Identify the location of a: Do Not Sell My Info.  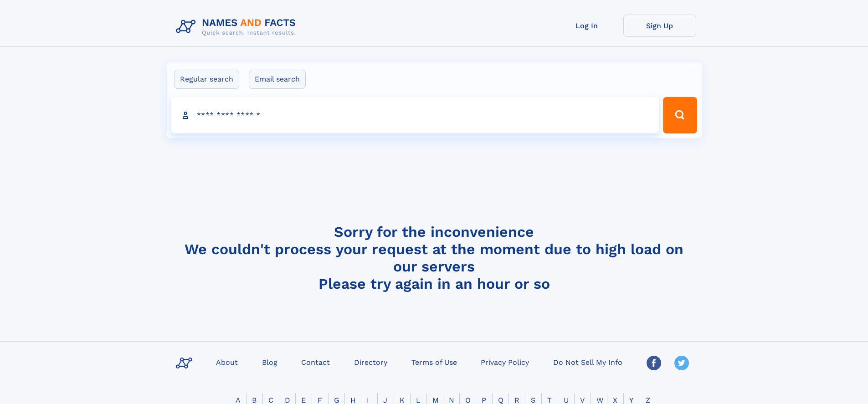
(588, 362).